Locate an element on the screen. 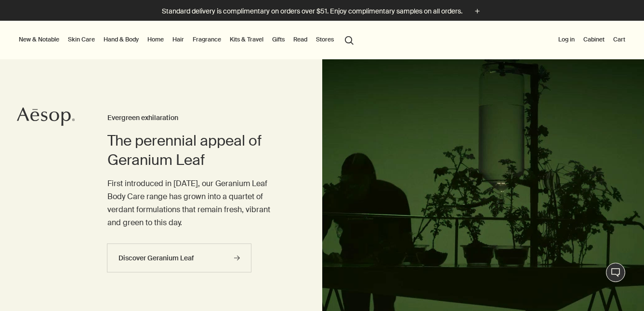 The width and height of the screenshot is (644, 311). div: Aesop says "Welcome to Aesop. Would you like any assistance?". Open messaging window to continue ... is located at coordinates (555, 267).